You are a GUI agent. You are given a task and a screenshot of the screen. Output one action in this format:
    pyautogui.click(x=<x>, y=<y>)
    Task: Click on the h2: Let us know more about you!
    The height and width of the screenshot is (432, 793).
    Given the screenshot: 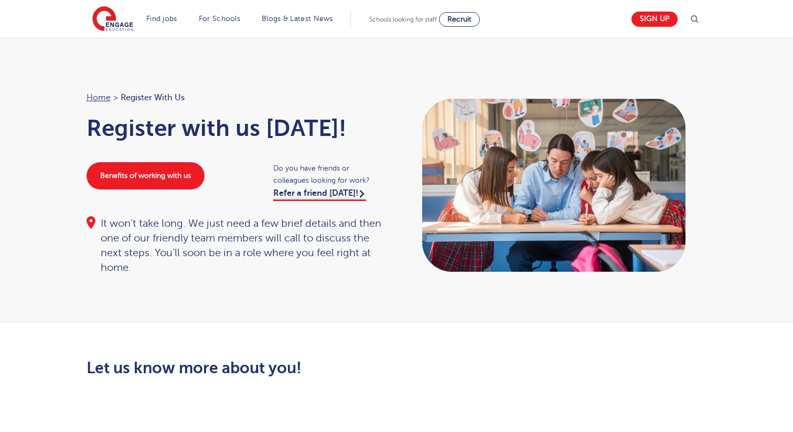 What is the action you would take?
    pyautogui.click(x=291, y=368)
    